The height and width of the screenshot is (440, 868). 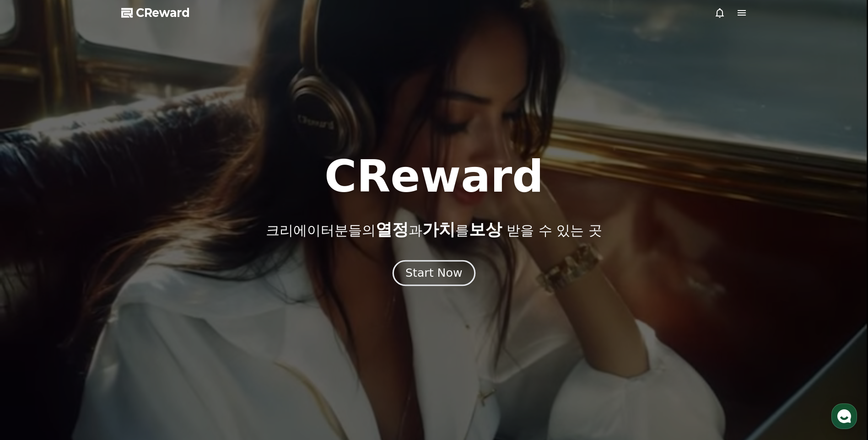 What do you see at coordinates (89, 302) in the screenshot?
I see `a: 대화` at bounding box center [89, 302].